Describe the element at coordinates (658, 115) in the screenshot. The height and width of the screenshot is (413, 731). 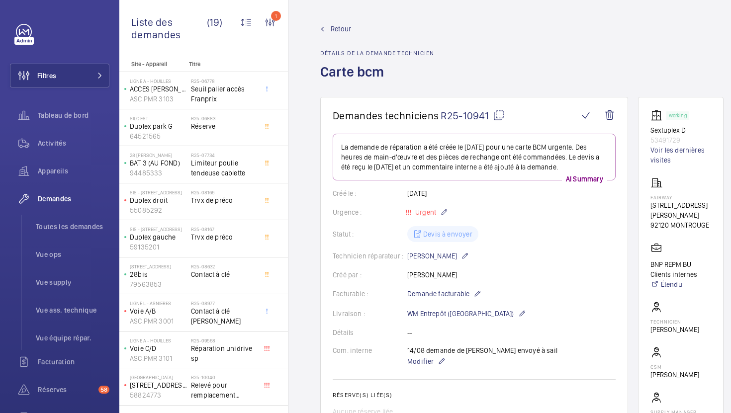
I see `img: elevator.svg` at that location.